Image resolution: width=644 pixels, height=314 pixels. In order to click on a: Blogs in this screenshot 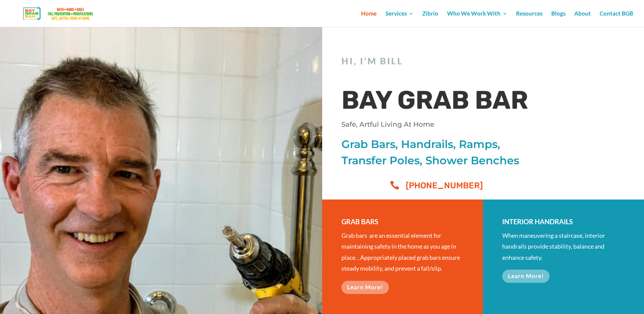, I will do `click(558, 19)`.